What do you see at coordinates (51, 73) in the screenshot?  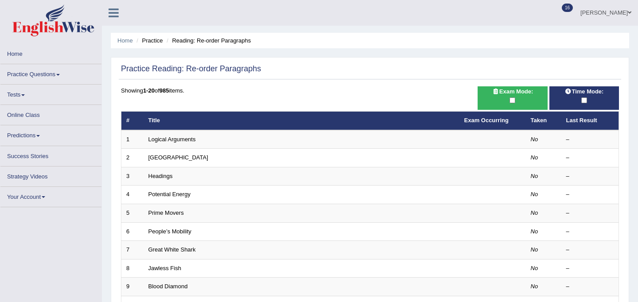 I see `a: Practice Questions` at bounding box center [51, 73].